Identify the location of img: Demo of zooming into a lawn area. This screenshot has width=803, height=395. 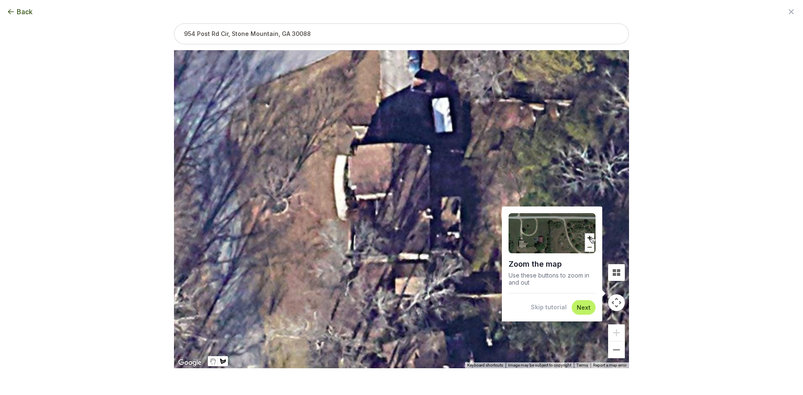
(552, 233).